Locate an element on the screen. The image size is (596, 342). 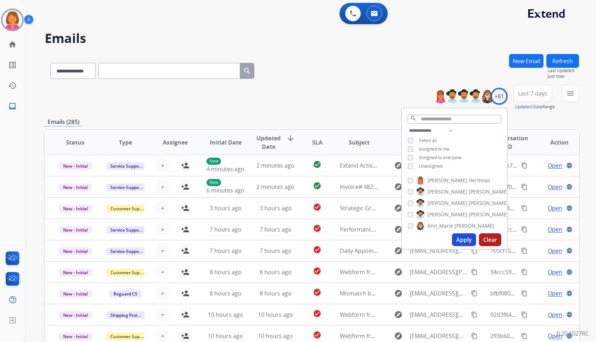
span: Assigned to everyone is located at coordinates (440, 157).